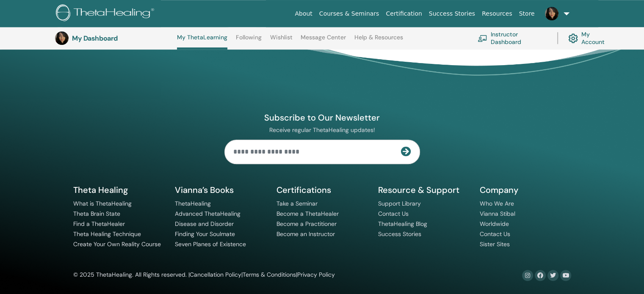  I want to click on a: Message Center, so click(323, 41).